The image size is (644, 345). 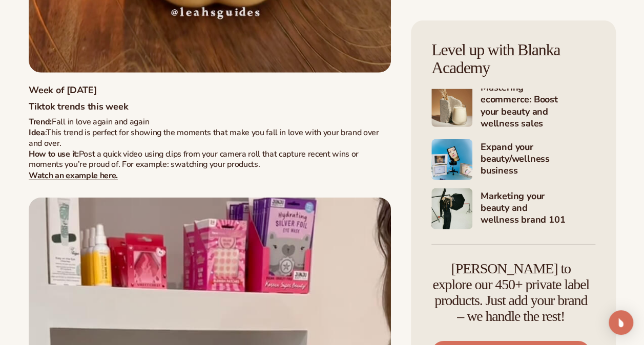 What do you see at coordinates (621, 322) in the screenshot?
I see `div: Open Intercom Messenger` at bounding box center [621, 322].